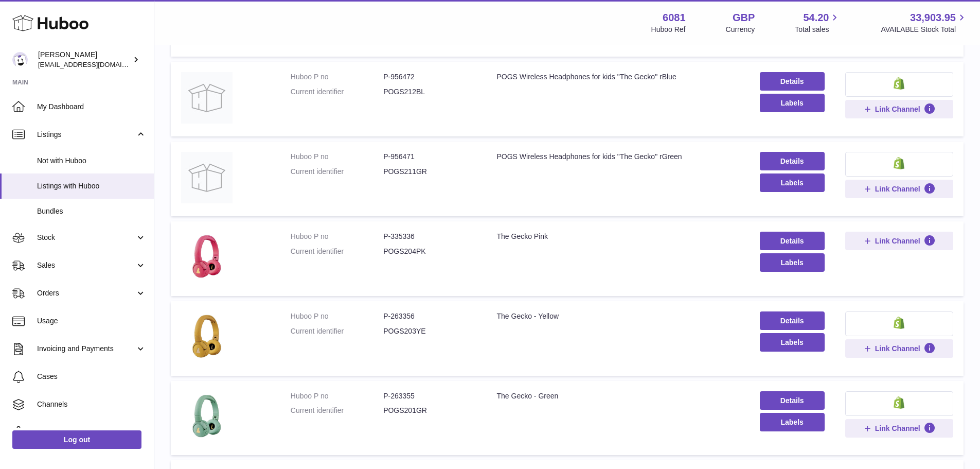 The image size is (980, 469). What do you see at coordinates (429, 396) in the screenshot?
I see `dd: P-263355` at bounding box center [429, 396].